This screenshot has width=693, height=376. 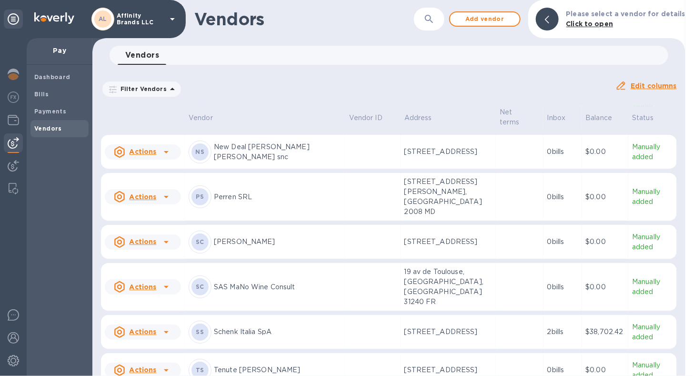 I want to click on b: Dashboard, so click(x=52, y=77).